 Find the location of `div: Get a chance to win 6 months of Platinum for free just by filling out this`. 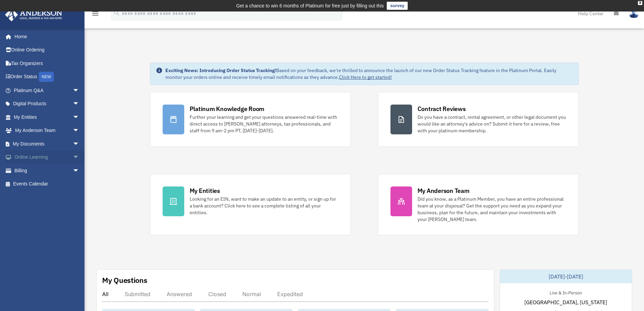

div: Get a chance to win 6 months of Platinum for free just by filling out this is located at coordinates (310, 6).